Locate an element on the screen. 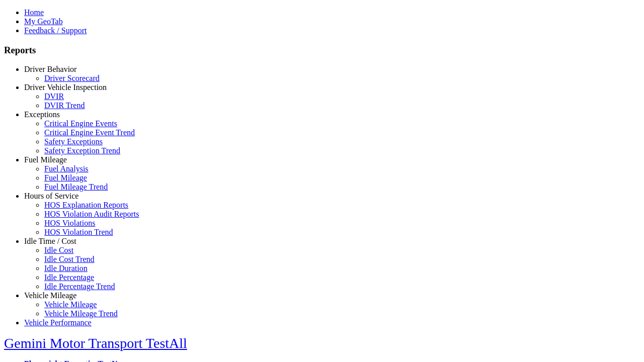 Image resolution: width=644 pixels, height=362 pixels. a: Driver Behavior is located at coordinates (50, 69).